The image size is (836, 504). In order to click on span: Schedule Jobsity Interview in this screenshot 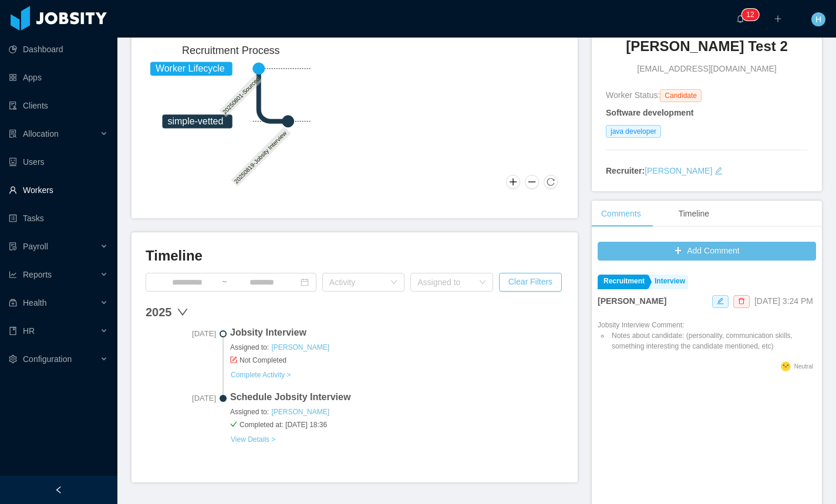, I will do `click(397, 398)`.